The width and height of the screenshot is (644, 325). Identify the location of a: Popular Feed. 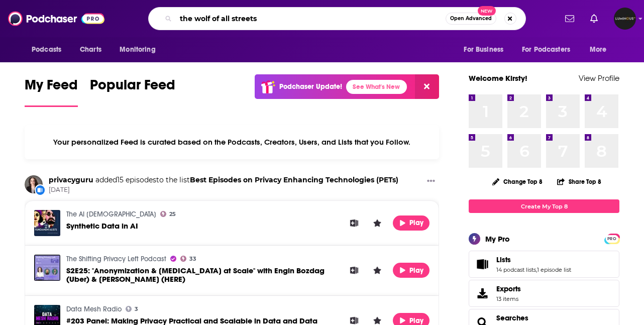
(132, 91).